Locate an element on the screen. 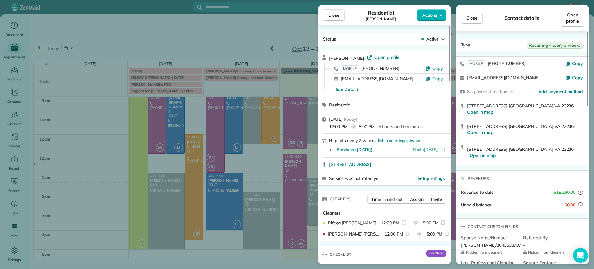 This screenshot has width=594, height=269. span: Invite is located at coordinates (437, 199).